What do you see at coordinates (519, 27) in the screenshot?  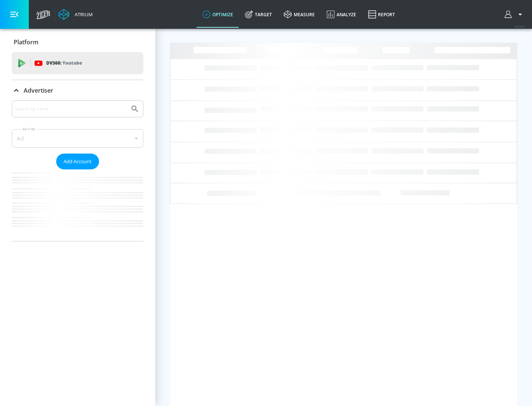 I see `span: v 4.24.0` at bounding box center [519, 27].